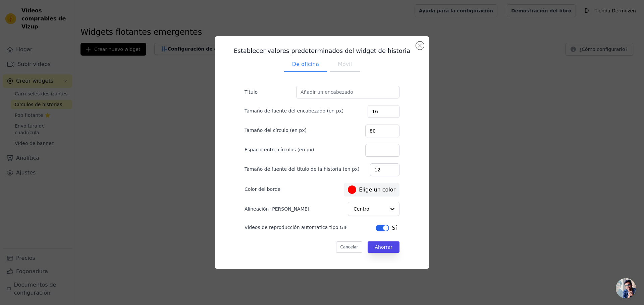 Image resolution: width=644 pixels, height=305 pixels. What do you see at coordinates (377, 189) in the screenshot?
I see `font: Elige un color` at bounding box center [377, 189].